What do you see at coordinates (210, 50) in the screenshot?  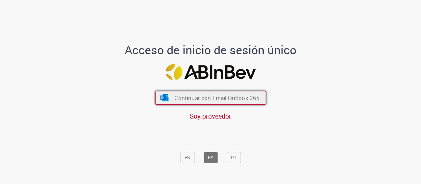 I see `h1: Acceso de inicio de sesión único` at bounding box center [210, 50].